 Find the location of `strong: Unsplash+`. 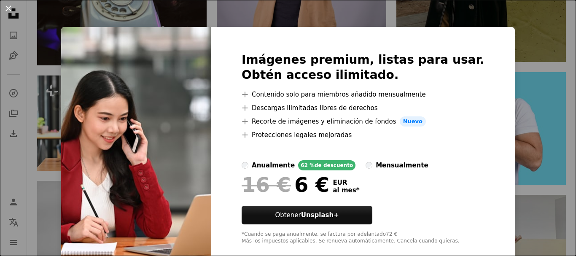

strong: Unsplash+ is located at coordinates (320, 215).